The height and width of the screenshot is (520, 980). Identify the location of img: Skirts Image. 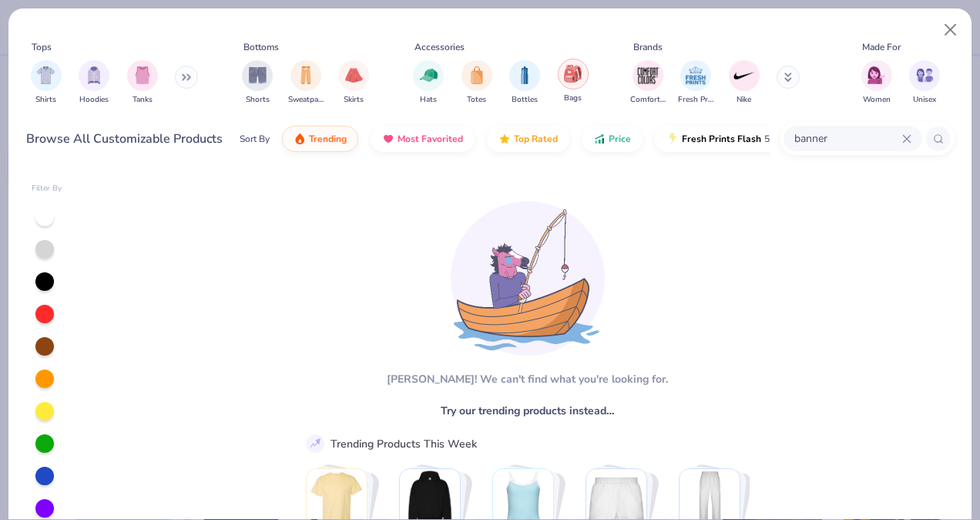
(354, 75).